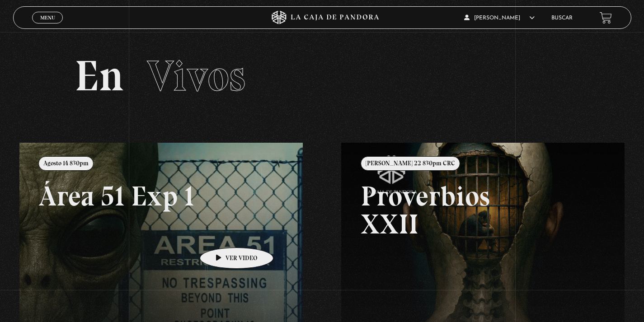 This screenshot has width=644, height=322. Describe the element at coordinates (47, 25) in the screenshot. I see `span: Cerrar` at that location.